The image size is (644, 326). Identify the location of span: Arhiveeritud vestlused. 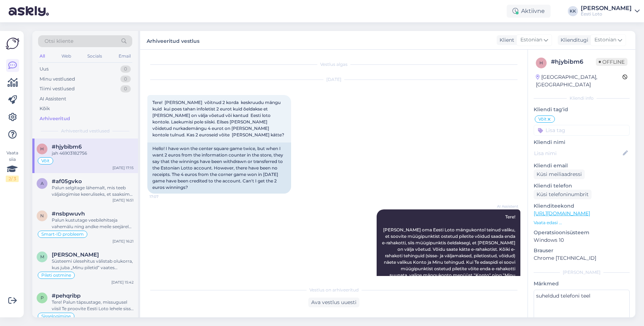
(85, 131).